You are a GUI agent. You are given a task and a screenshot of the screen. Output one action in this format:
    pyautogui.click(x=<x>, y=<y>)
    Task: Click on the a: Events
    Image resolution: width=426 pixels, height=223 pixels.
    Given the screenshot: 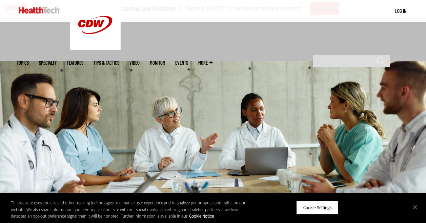 What is the action you would take?
    pyautogui.click(x=181, y=63)
    